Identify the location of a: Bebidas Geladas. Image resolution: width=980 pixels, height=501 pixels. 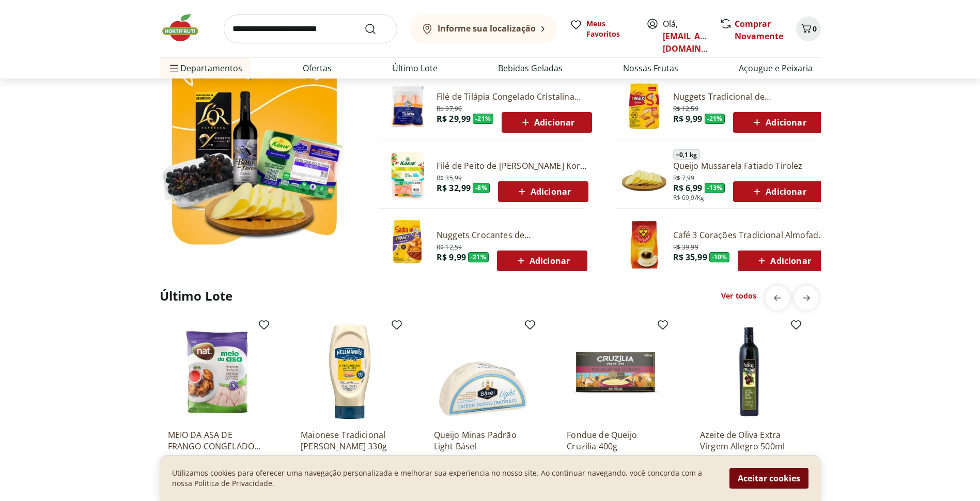
(530, 68).